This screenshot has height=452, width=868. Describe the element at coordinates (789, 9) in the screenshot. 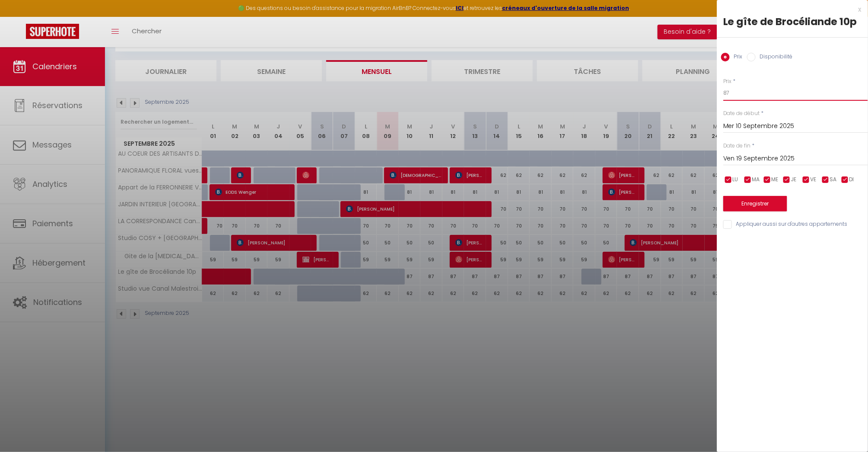

I see `div: x` at that location.